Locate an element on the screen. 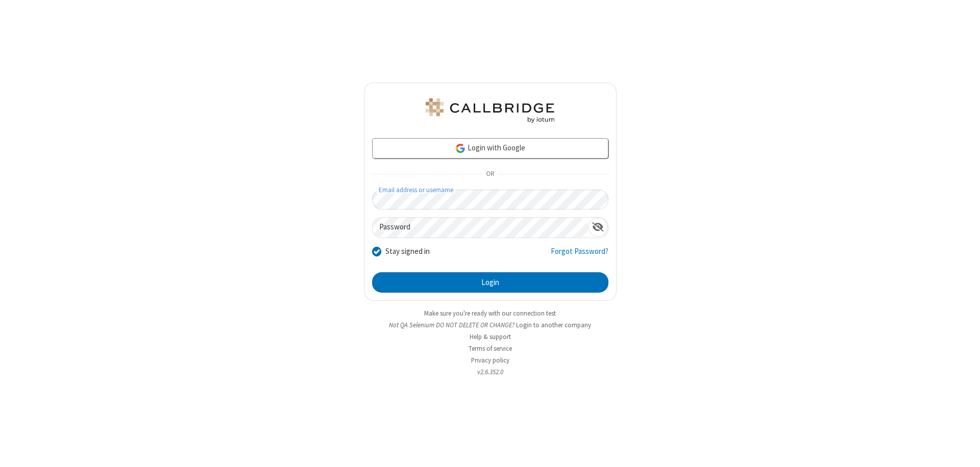  input: Email address or username is located at coordinates (490, 200).